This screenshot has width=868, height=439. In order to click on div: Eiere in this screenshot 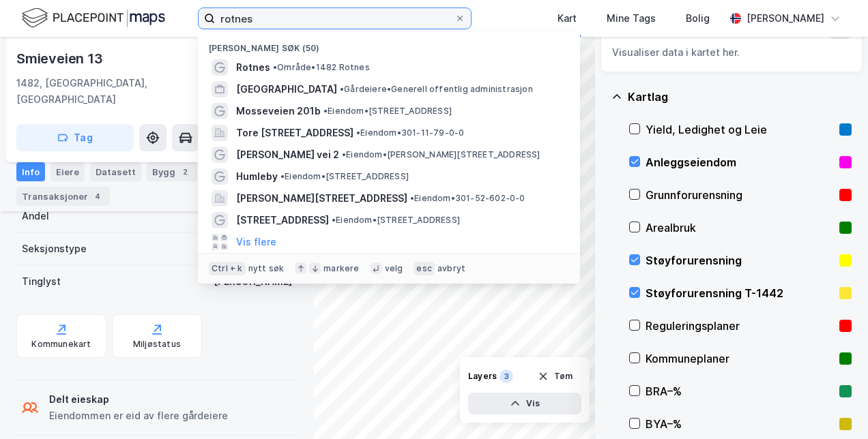, I will do `click(67, 172)`.